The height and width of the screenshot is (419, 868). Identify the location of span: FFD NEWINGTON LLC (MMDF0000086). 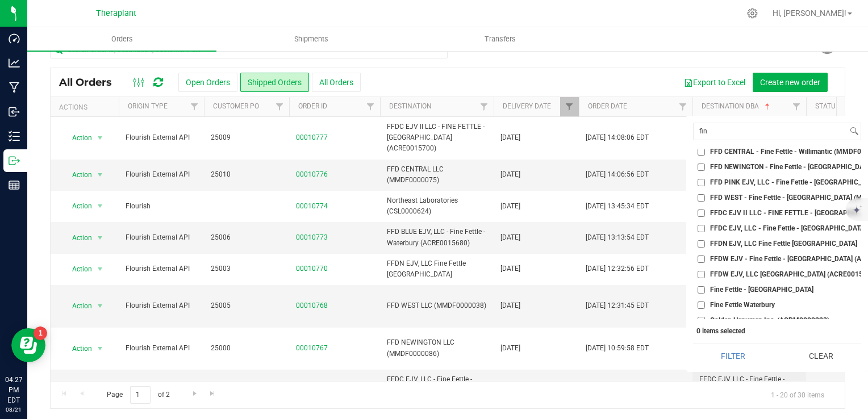
(437, 348).